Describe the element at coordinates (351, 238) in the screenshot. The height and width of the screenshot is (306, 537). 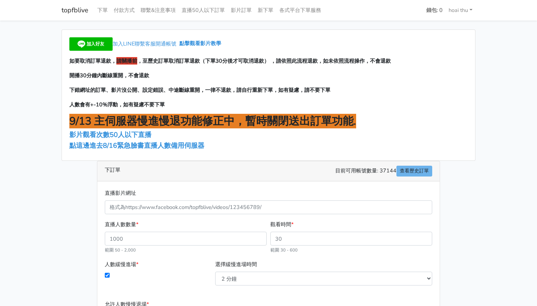
I see `input: 30` at that location.